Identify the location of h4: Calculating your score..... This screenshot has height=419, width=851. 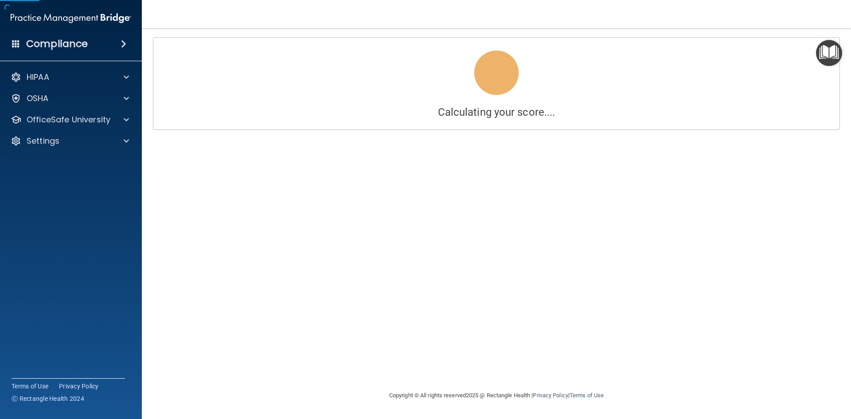
(497, 112).